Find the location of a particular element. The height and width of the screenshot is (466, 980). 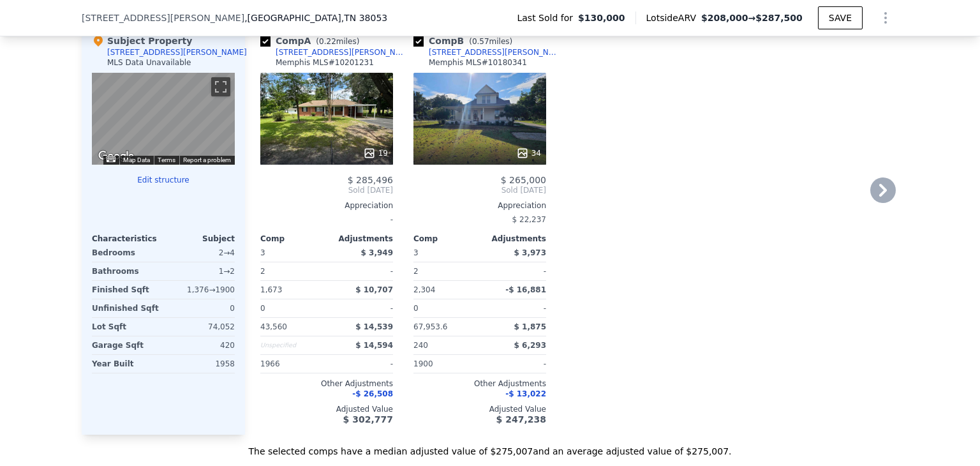

div: Finished Sqft is located at coordinates (126, 290).